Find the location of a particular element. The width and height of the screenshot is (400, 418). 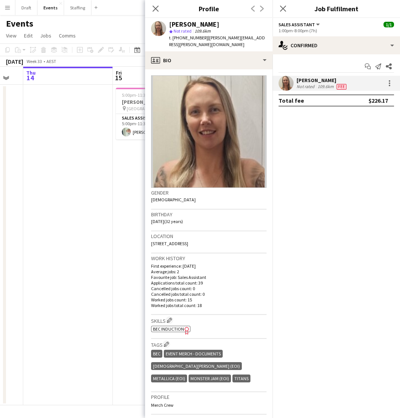

span: BEC Induction is located at coordinates (168, 328).